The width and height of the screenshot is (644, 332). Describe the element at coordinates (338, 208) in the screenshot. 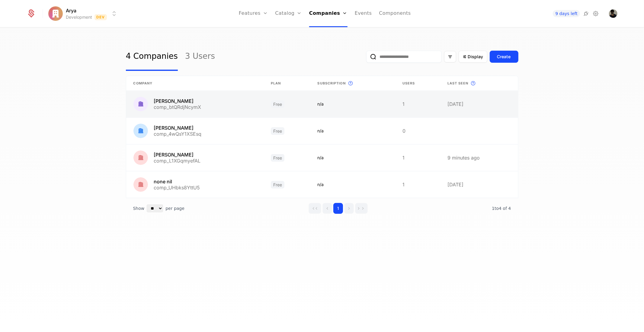

I see `button: Go to page 1` at that location.